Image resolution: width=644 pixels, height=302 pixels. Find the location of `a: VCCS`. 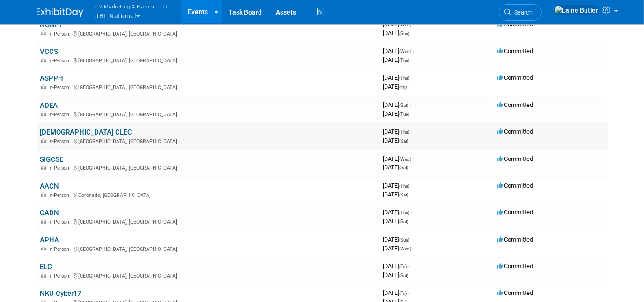

a: VCCS is located at coordinates (49, 52).